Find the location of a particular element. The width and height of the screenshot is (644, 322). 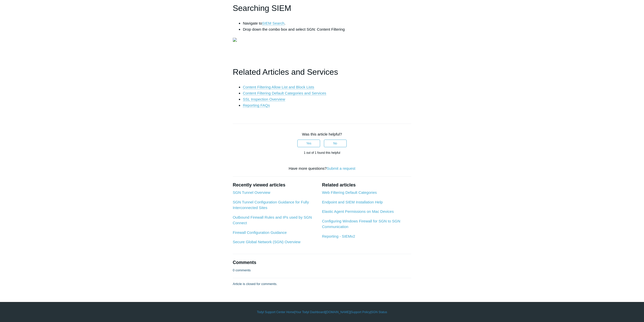

a: Web Filtering Default Categories is located at coordinates (349, 192).